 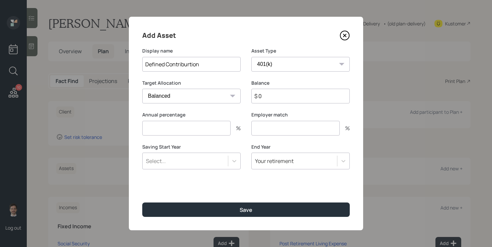 What do you see at coordinates (191, 147) in the screenshot?
I see `label: Saving Start Year` at bounding box center [191, 147].